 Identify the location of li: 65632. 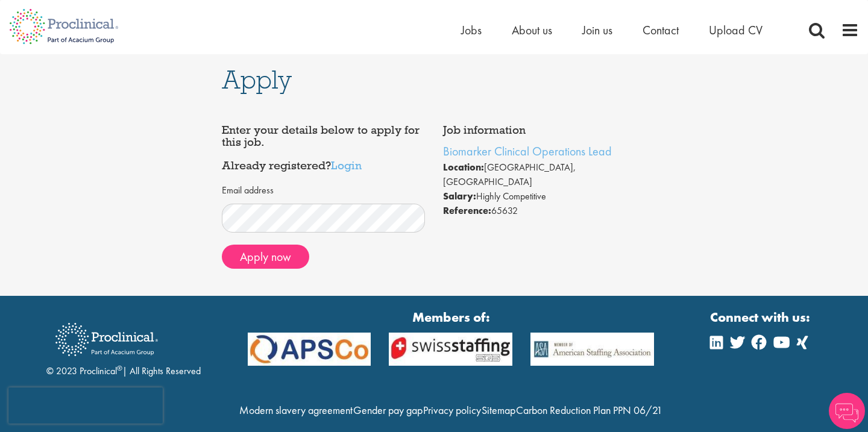
(545, 211).